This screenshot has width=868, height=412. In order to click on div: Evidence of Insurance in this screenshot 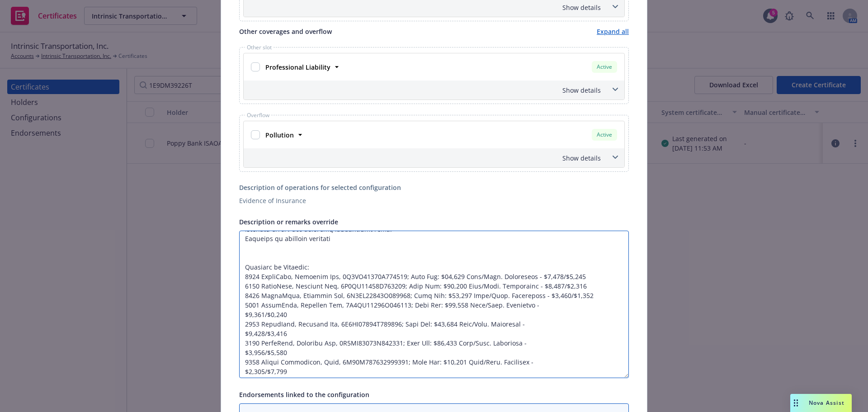, I will do `click(434, 200)`.